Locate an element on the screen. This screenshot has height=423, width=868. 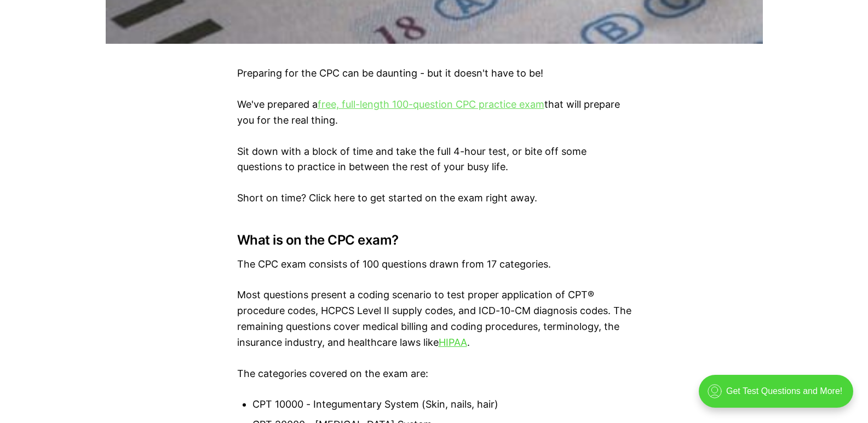
li: CPT 10000 - Integumentary System (Skin, nails, hair) is located at coordinates (442, 405).